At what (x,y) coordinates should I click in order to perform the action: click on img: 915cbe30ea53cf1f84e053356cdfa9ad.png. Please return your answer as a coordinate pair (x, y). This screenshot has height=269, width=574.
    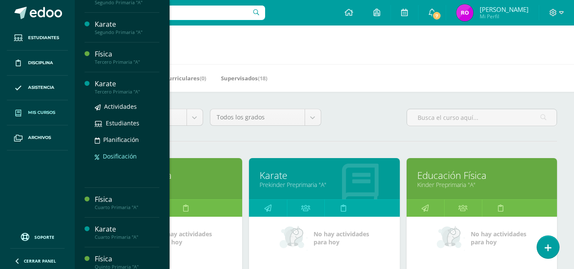
    Looking at the image, I should click on (465, 13).